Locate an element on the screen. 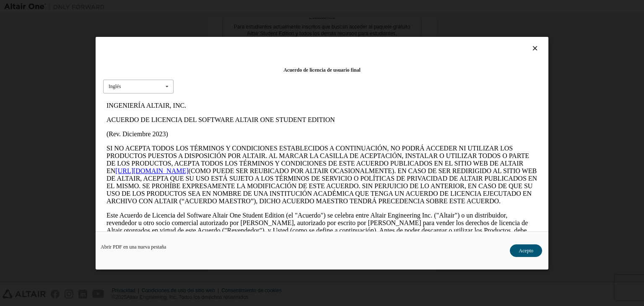 This screenshot has height=306, width=644. font: INGENIERÍA ALTAIR, INC. is located at coordinates (43, 7).